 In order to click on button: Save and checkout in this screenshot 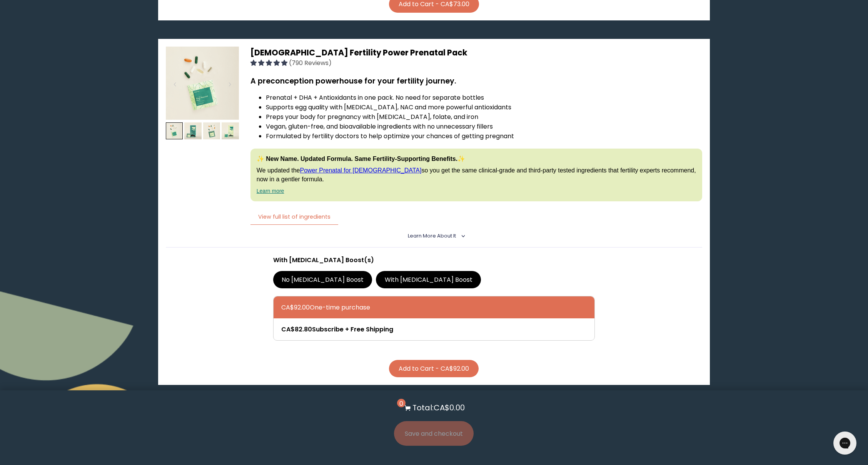, I will do `click(433, 433)`.